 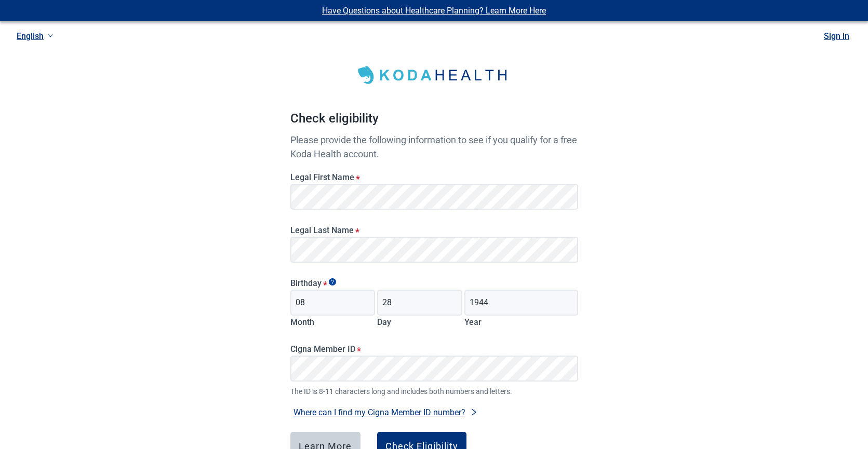 I want to click on span: Show tooltip, so click(x=332, y=282).